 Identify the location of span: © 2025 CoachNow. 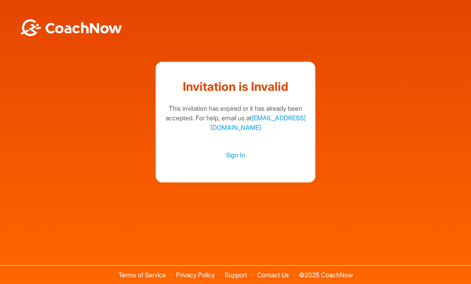
(325, 272).